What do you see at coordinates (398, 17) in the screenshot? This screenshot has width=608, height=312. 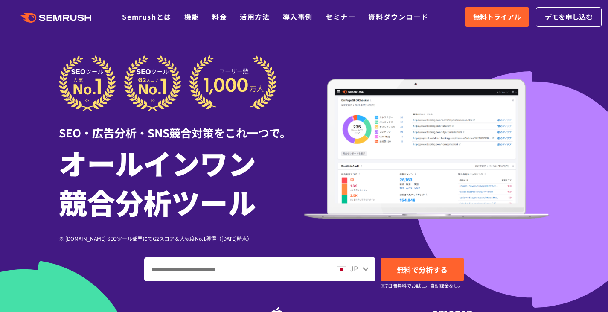 I see `a: 資料ダウンロード` at bounding box center [398, 17].